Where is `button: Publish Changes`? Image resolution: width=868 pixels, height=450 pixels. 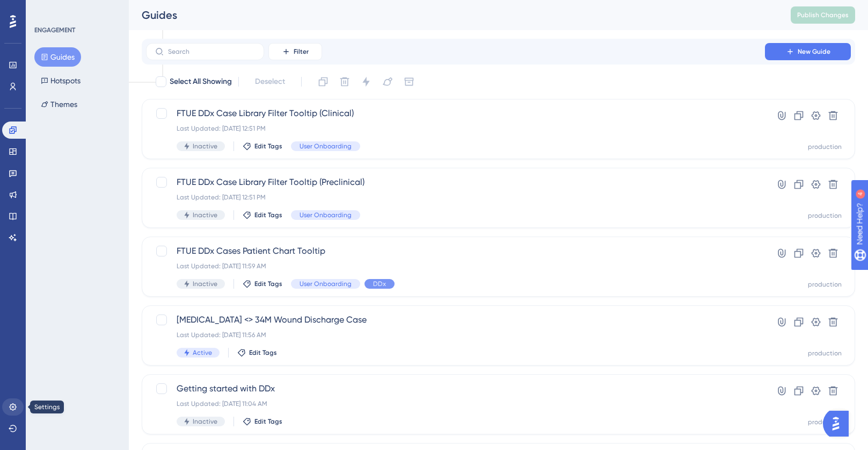 button: Publish Changes is located at coordinates (823, 15).